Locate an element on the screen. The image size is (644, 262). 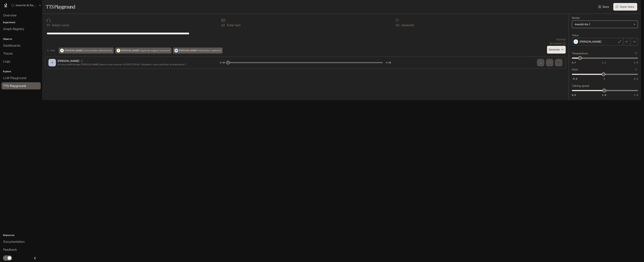
div: M is located at coordinates (176, 50).